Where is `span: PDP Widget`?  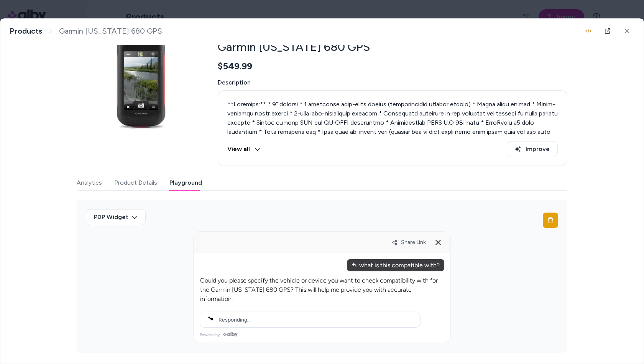 span: PDP Widget is located at coordinates (111, 217).